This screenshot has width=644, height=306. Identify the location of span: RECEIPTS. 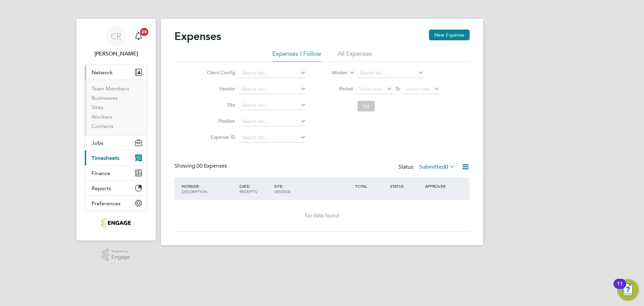
(248, 192).